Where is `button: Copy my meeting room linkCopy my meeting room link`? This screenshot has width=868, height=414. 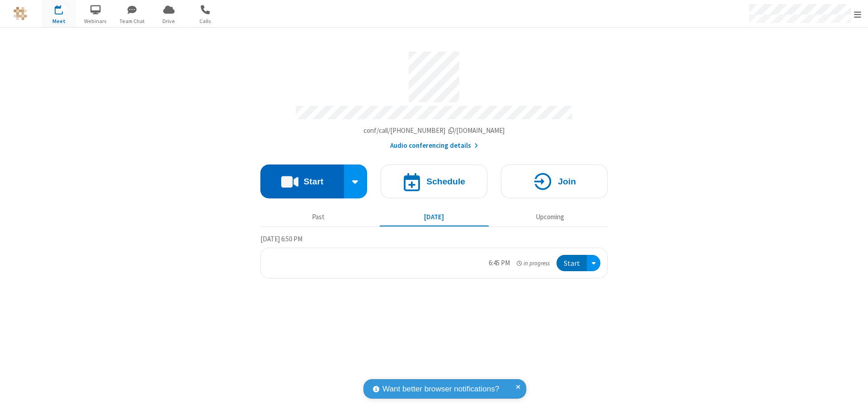 button: Copy my meeting room linkCopy my meeting room link is located at coordinates (434, 130).